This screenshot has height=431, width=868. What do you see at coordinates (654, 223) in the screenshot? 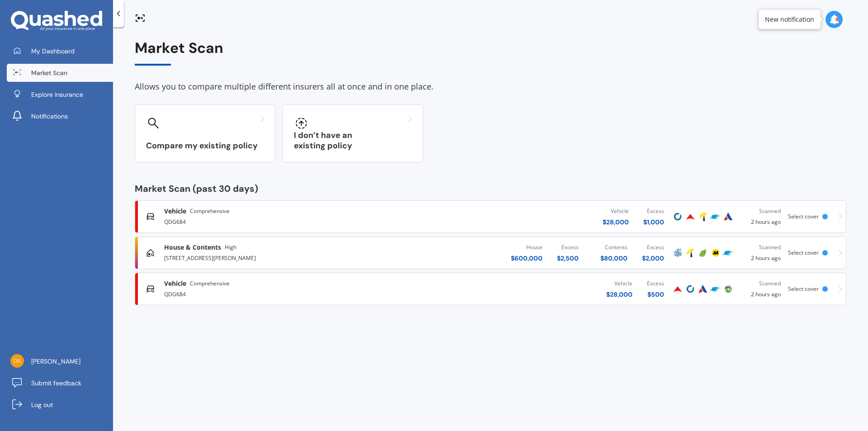
I see `div: $ 1,000` at bounding box center [654, 223].